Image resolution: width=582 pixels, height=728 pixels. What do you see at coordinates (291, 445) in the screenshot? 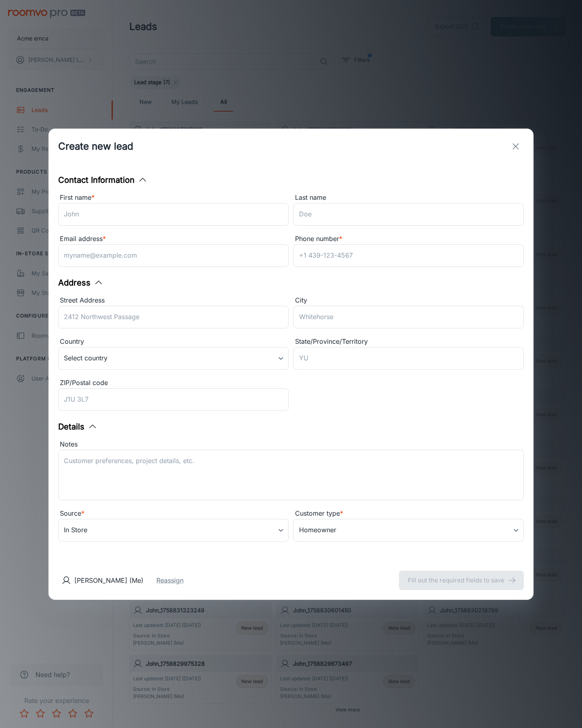
I see `div: Notes` at bounding box center [291, 445].